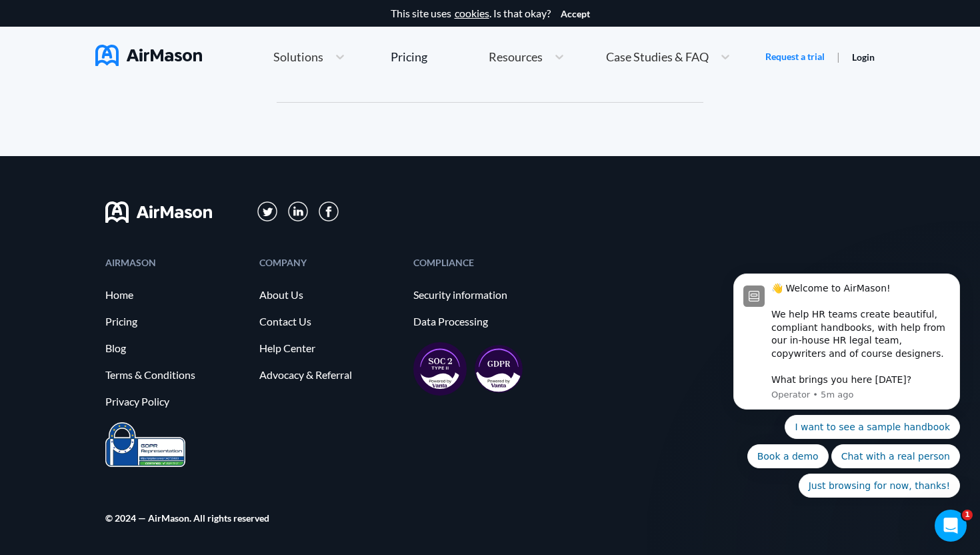 The width and height of the screenshot is (980, 555). What do you see at coordinates (330, 375) in the screenshot?
I see `a: Advocacy & Referral` at bounding box center [330, 375].